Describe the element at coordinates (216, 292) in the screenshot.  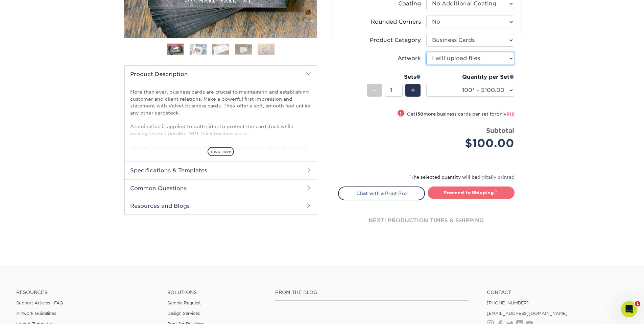
I see `h4: Solutions` at that location.